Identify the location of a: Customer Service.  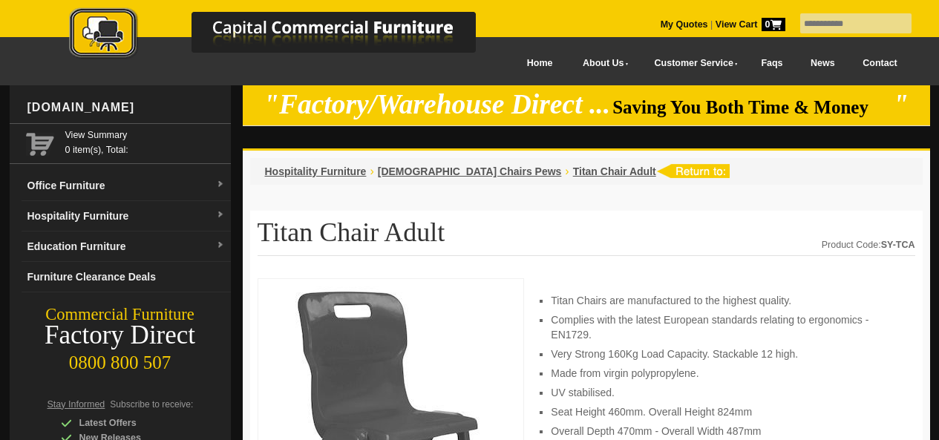
(692, 63).